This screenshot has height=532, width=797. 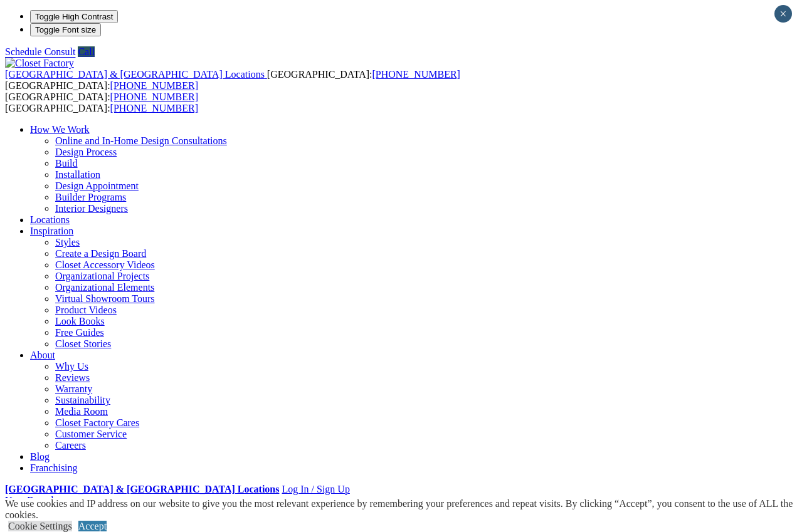 What do you see at coordinates (40, 526) in the screenshot?
I see `a: Cookie Settings` at bounding box center [40, 526].